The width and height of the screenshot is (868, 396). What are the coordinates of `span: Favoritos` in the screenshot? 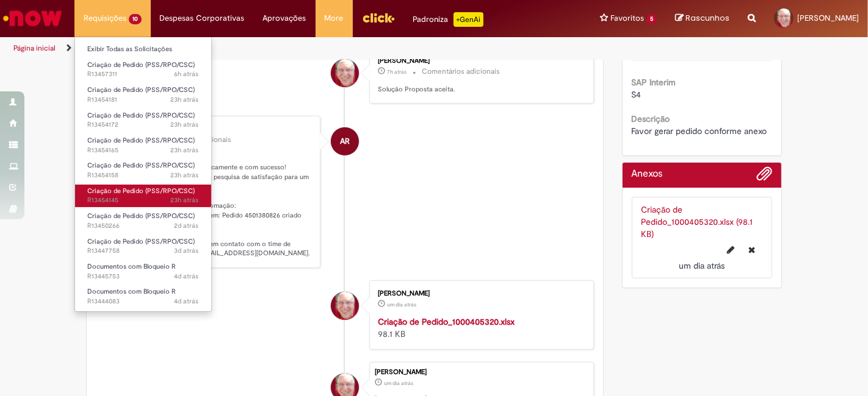 It's located at (627, 19).